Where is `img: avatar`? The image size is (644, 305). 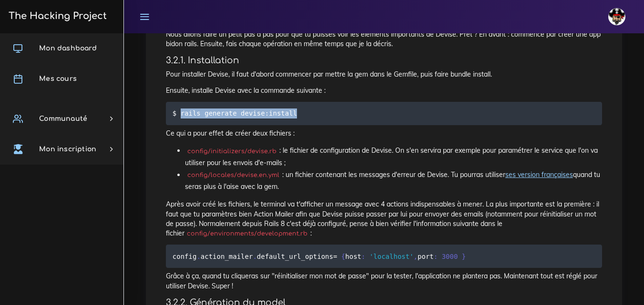 img: avatar is located at coordinates (617, 17).